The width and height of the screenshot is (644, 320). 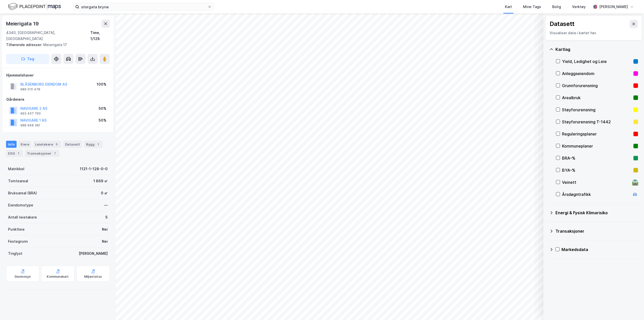 What do you see at coordinates (35, 6) in the screenshot?
I see `img: logo.f888ab2527a4732fd821a326f86c7f29.svg` at bounding box center [35, 6].